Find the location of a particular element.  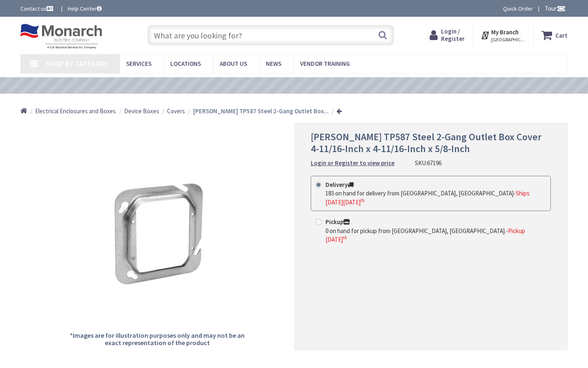

span: Covers is located at coordinates (176, 111).